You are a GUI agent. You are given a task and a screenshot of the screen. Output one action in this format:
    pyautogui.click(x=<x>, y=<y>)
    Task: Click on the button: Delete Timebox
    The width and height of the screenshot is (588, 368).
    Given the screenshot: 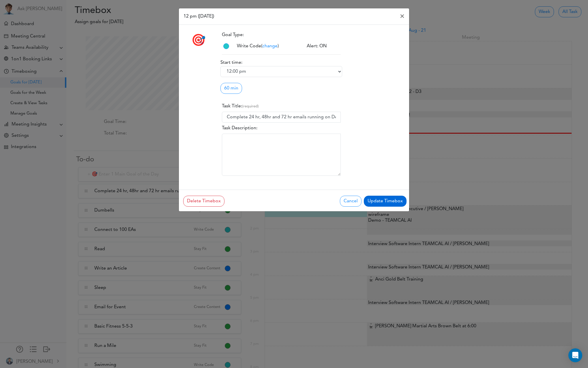 What is the action you would take?
    pyautogui.click(x=204, y=201)
    